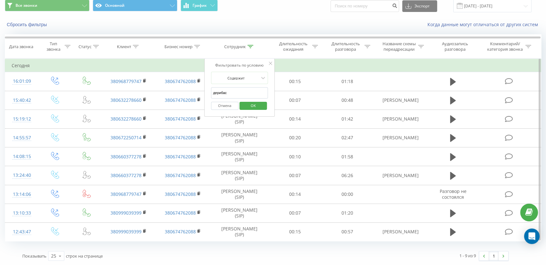  Describe the element at coordinates (26, 5) in the screenshot. I see `span: Все звонки` at that location.